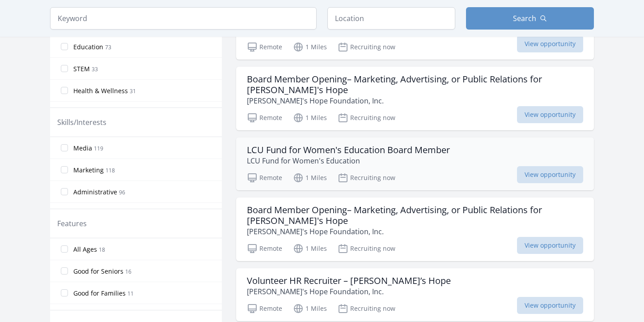 The height and width of the screenshot is (322, 644). Describe the element at coordinates (108, 47) in the screenshot. I see `span: 73` at that location.